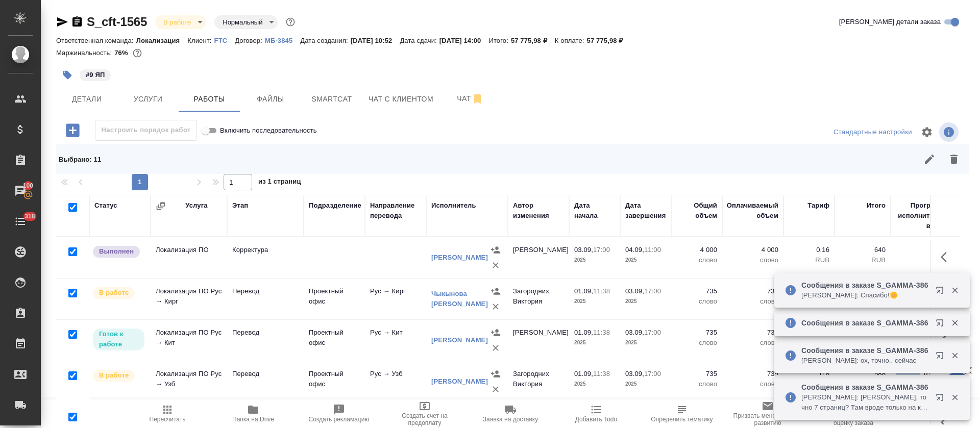 The image size is (980, 428). Describe the element at coordinates (396, 211) in the screenshot. I see `div: Направление перевода` at that location.